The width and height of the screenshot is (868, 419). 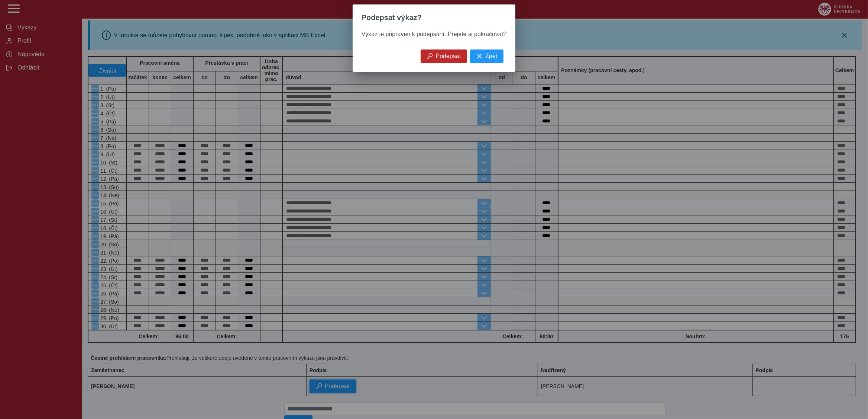 I want to click on span: Zpět, so click(x=492, y=56).